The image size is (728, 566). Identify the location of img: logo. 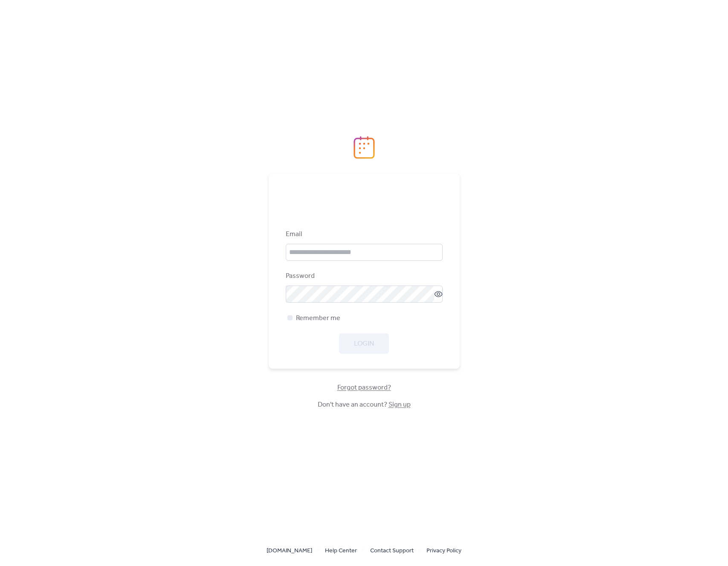
(364, 148).